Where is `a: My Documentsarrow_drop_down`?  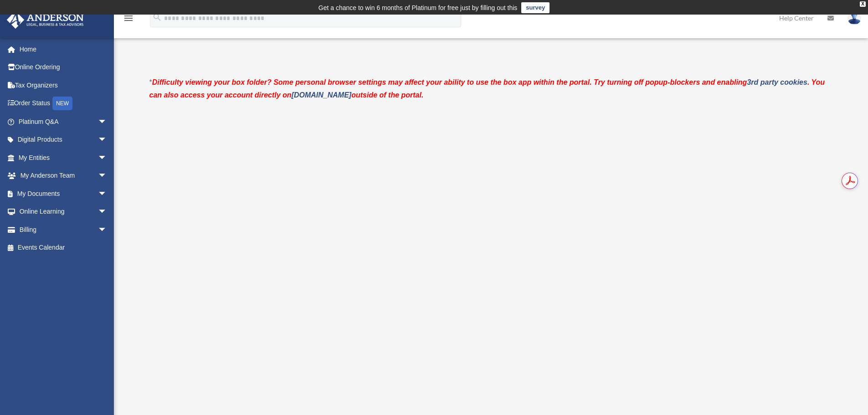 a: My Documentsarrow_drop_down is located at coordinates (63, 194).